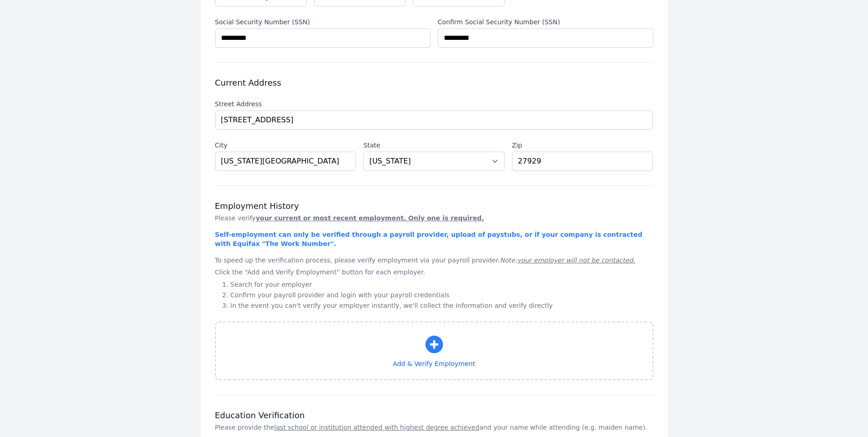 This screenshot has height=437, width=868. Describe the element at coordinates (376, 428) in the screenshot. I see `u: last school or institution attended with highest degree achieved` at that location.